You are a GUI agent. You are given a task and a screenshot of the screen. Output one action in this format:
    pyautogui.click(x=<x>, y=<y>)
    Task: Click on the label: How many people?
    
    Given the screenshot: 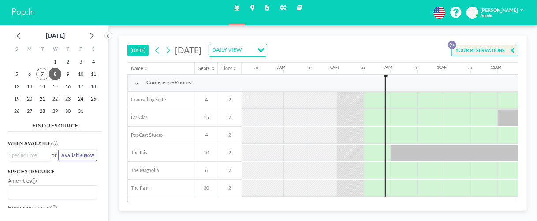 What is the action you would take?
    pyautogui.click(x=32, y=207)
    